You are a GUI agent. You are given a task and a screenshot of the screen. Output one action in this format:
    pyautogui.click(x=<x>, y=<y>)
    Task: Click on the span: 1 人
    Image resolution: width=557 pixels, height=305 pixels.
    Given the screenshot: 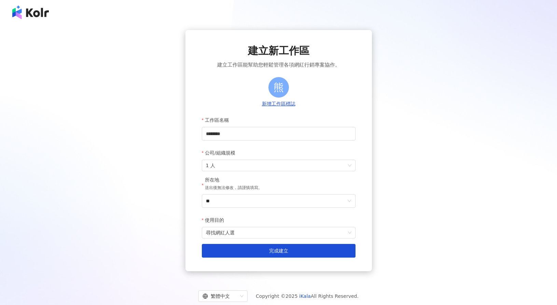 What is the action you would take?
    pyautogui.click(x=279, y=166)
    